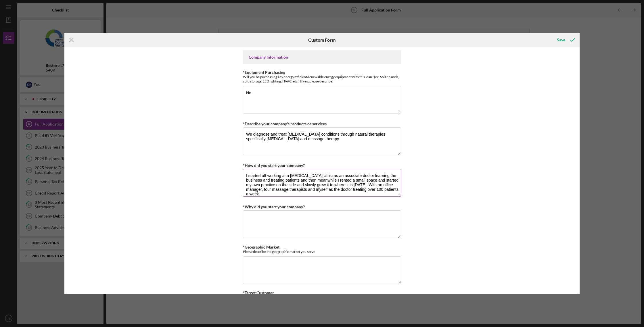 Image resolution: width=644 pixels, height=327 pixels. Describe the element at coordinates (565, 40) in the screenshot. I see `button: Save` at that location.